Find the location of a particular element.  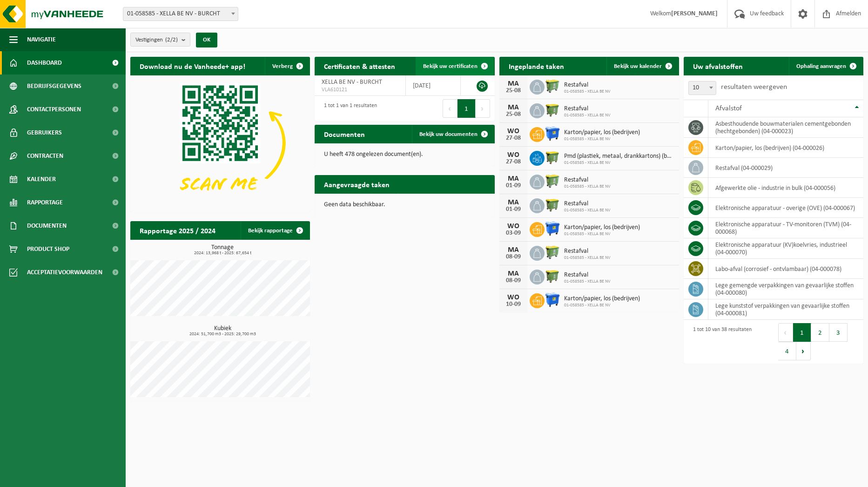

h2: Aangevraagde taken is located at coordinates (357, 184).